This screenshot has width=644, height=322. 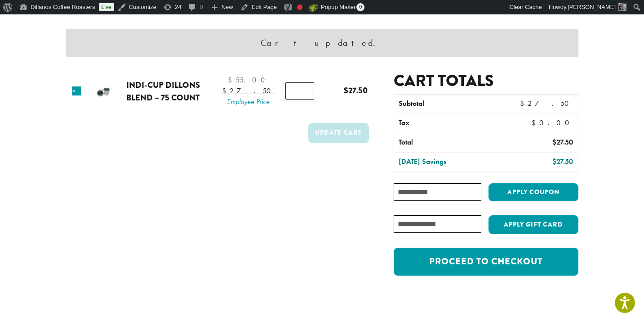 What do you see at coordinates (533, 192) in the screenshot?
I see `button: Apply coupon` at bounding box center [533, 192].